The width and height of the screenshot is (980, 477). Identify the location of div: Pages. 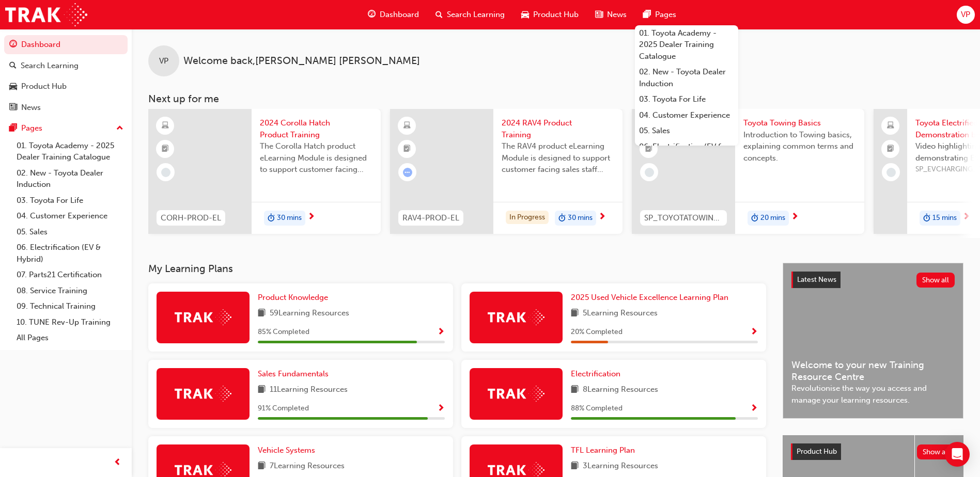
(32, 128).